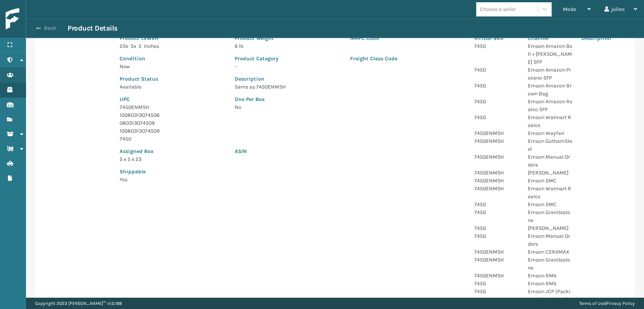 This screenshot has width=644, height=309. What do you see at coordinates (50, 29) in the screenshot?
I see `button: Back` at bounding box center [50, 29].